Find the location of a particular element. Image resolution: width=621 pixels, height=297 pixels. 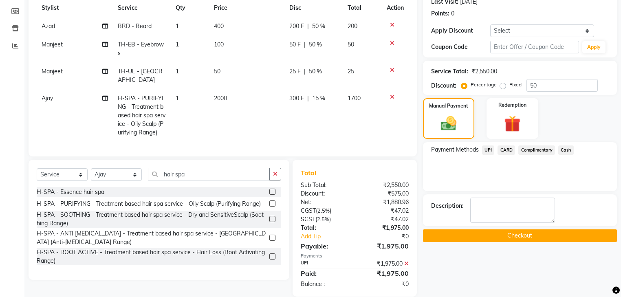

div: Net: is located at coordinates (324, 202).